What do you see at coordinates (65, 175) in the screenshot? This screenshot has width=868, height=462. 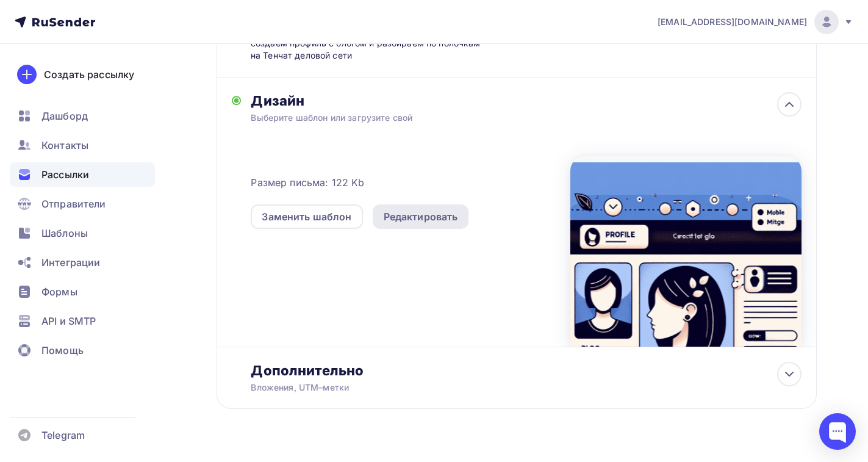 I see `span: Рассылки` at bounding box center [65, 175].